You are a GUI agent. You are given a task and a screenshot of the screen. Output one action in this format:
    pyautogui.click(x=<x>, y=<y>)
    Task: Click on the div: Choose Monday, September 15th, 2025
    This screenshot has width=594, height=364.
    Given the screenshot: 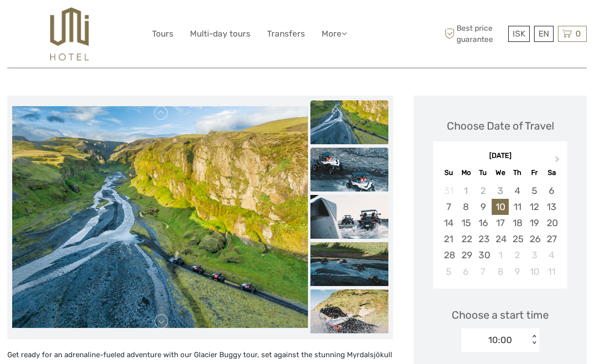 What is the action you would take?
    pyautogui.click(x=466, y=223)
    